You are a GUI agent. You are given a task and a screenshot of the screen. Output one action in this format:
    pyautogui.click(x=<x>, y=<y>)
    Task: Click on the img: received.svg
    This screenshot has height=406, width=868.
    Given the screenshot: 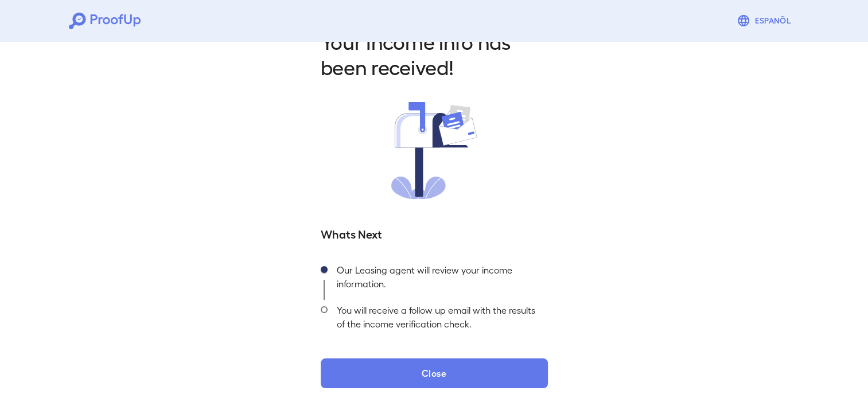 What is the action you would take?
    pyautogui.click(x=434, y=150)
    